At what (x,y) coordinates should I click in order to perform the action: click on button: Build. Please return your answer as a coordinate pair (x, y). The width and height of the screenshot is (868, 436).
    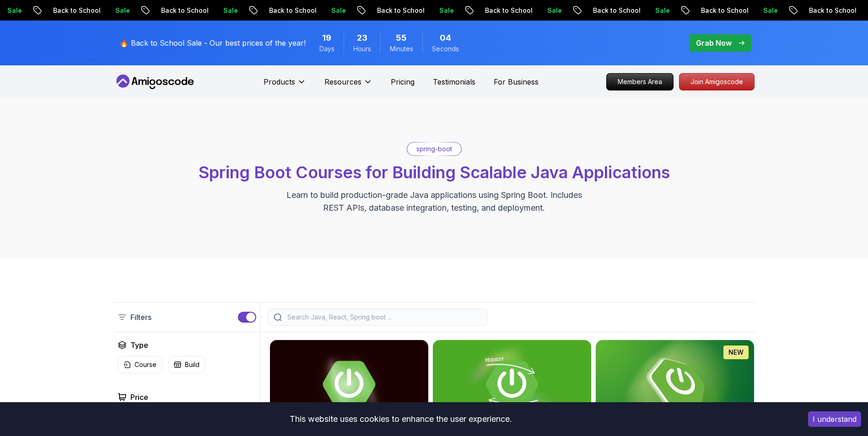
    Looking at the image, I should click on (187, 365).